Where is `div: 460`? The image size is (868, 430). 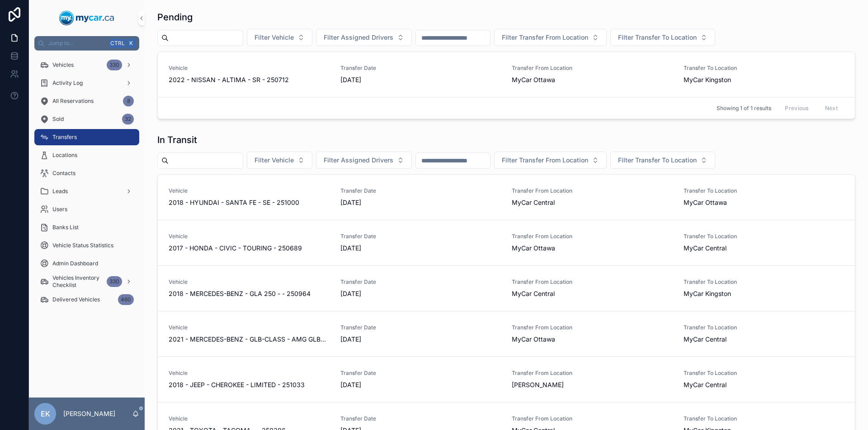 div: 460 is located at coordinates (126, 300).